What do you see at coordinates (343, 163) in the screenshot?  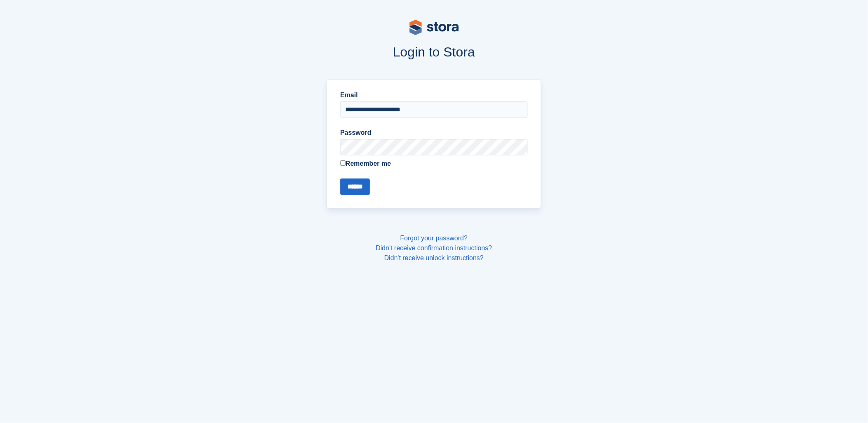 I see `input: Remember me` at bounding box center [343, 163].